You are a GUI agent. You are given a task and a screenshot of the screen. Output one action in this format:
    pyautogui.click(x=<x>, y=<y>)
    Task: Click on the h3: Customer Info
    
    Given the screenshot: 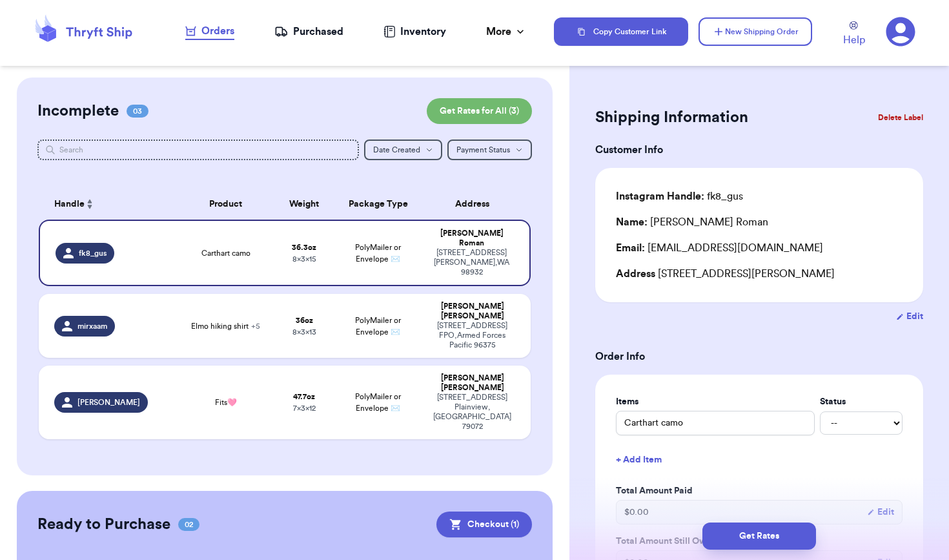 What is the action you would take?
    pyautogui.click(x=759, y=150)
    